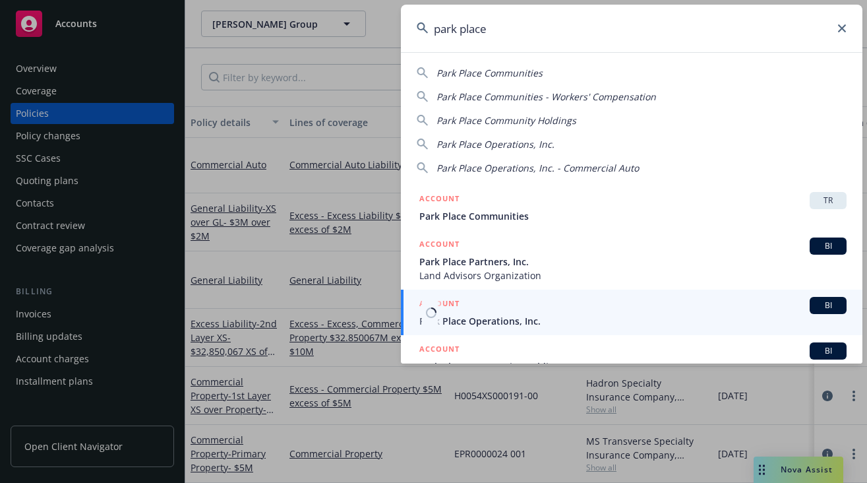  I want to click on a: ACCOUNTBIPark Place Partners, Inc.Land Advisors Organization, so click(632, 260).